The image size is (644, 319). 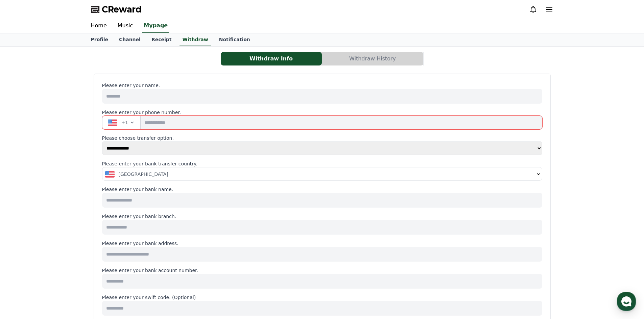 I want to click on span: +1, so click(x=124, y=123).